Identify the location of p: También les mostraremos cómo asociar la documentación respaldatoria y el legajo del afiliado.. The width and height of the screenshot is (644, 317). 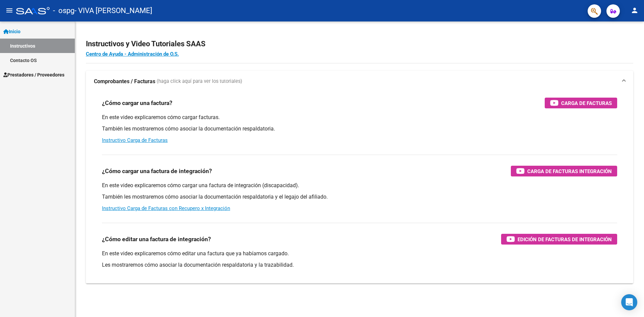
(359, 197).